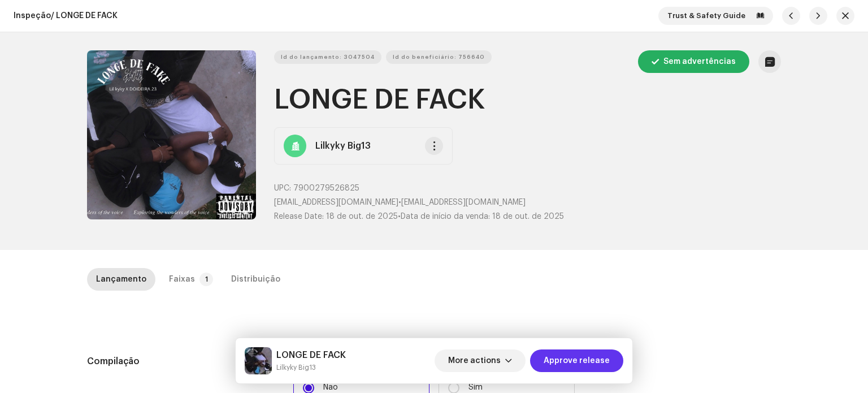 The width and height of the screenshot is (868, 393). Describe the element at coordinates (181, 361) in the screenshot. I see `h5: Compilação` at that location.